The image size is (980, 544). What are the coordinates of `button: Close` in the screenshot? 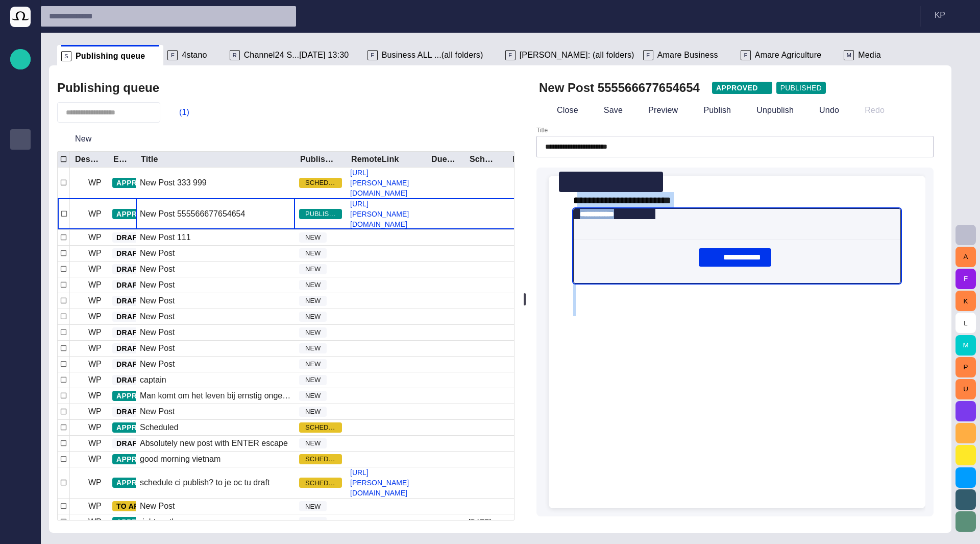 It's located at (560, 110).